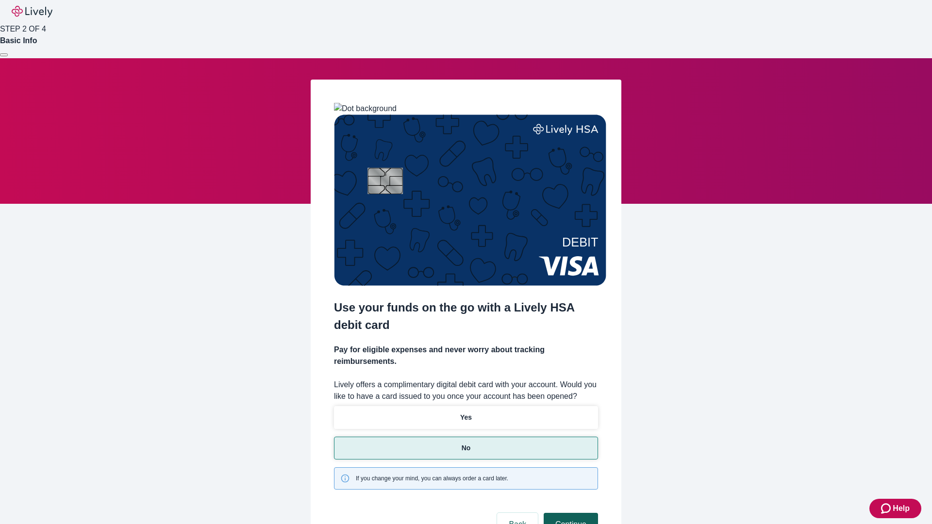 The width and height of the screenshot is (932, 524). I want to click on svg: Zendesk support icon, so click(887, 509).